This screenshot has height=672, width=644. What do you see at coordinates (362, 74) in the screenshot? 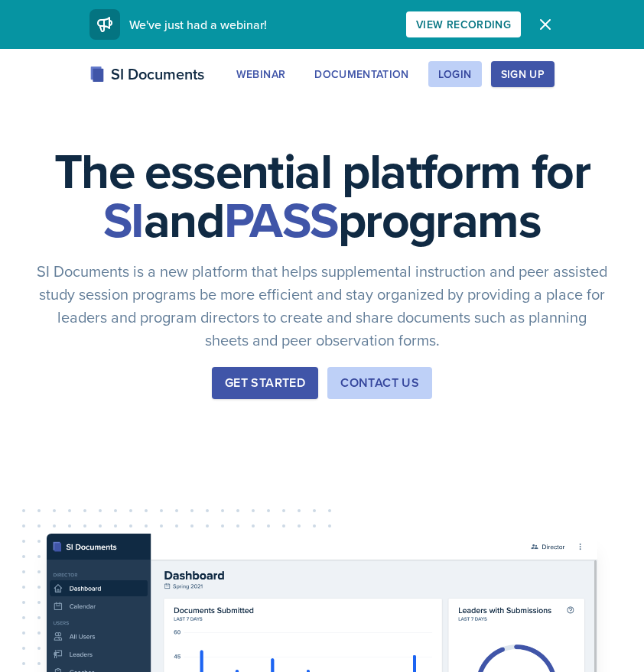
I see `button: Documentation` at bounding box center [362, 74].